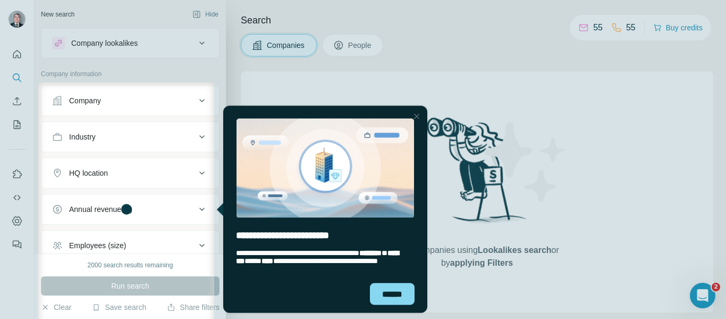  What do you see at coordinates (193, 307) in the screenshot?
I see `button: Share filters` at bounding box center [193, 307].